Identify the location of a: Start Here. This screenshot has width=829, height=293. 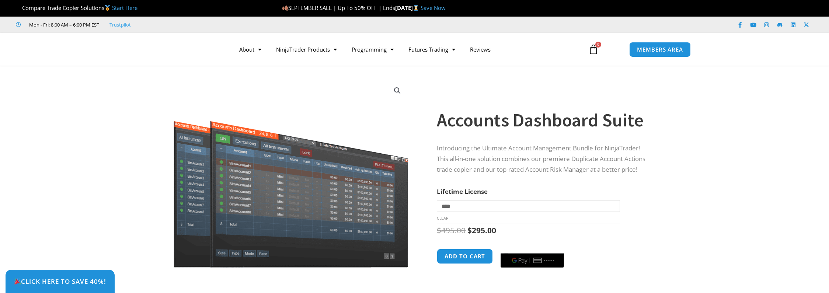
(125, 8).